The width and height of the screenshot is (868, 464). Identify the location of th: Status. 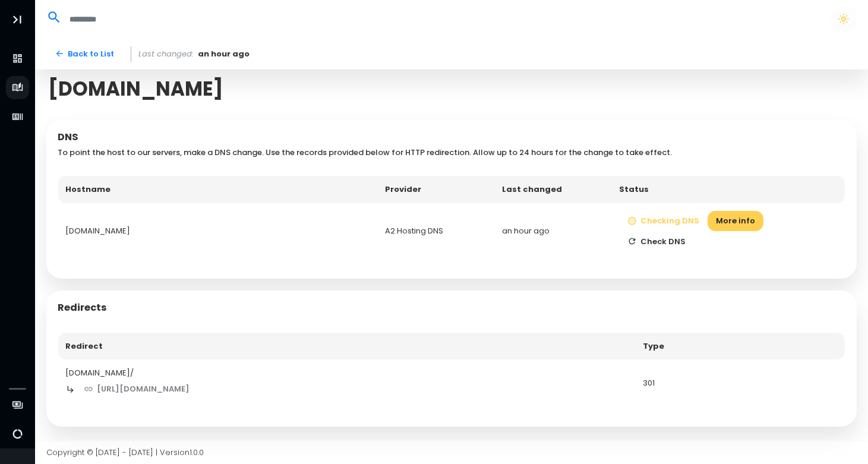
(728, 189).